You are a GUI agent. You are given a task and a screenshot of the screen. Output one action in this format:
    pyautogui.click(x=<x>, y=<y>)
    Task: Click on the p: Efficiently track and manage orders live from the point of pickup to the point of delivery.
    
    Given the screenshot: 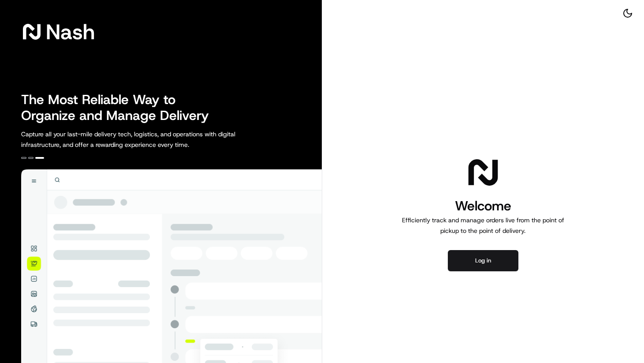 What is the action you would take?
    pyautogui.click(x=483, y=225)
    